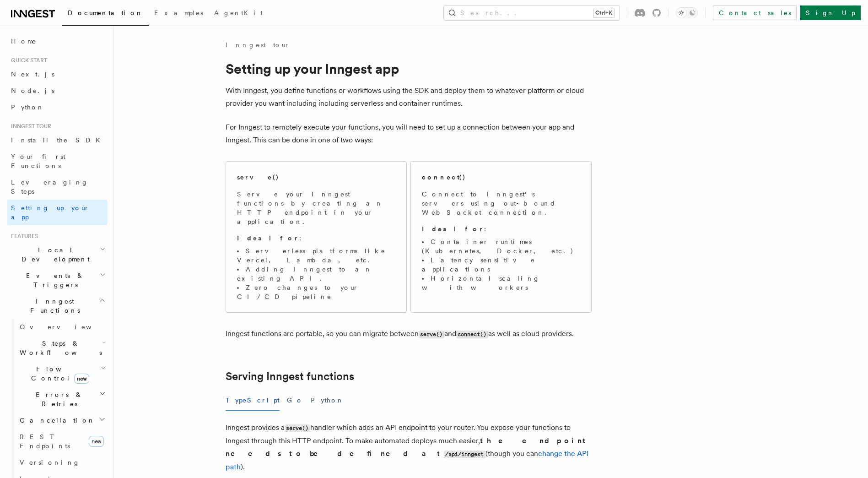  What do you see at coordinates (604, 13) in the screenshot?
I see `kbd: Ctrl+K` at bounding box center [604, 13].